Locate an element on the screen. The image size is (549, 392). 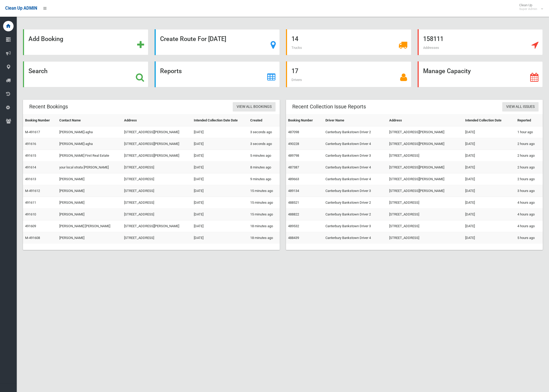
a: View All Issues is located at coordinates (520, 107).